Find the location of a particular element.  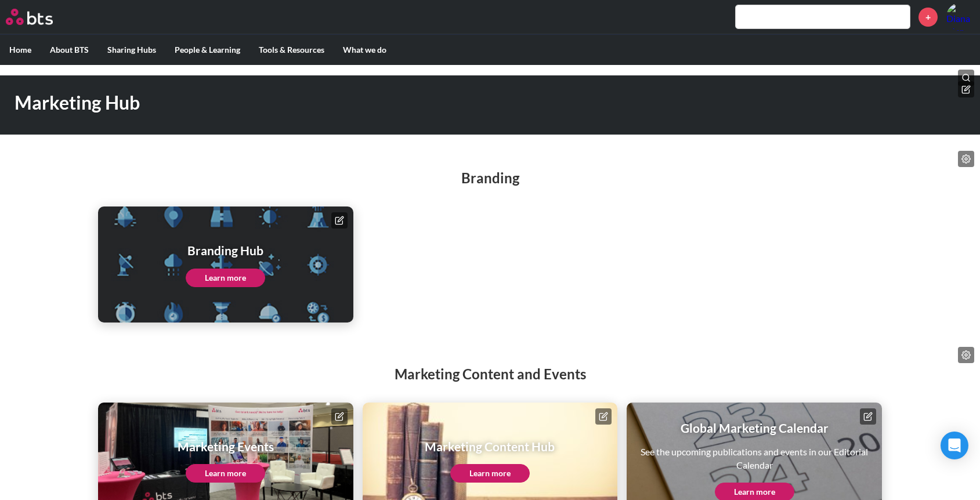

label: Tools & Resources is located at coordinates (291, 50).